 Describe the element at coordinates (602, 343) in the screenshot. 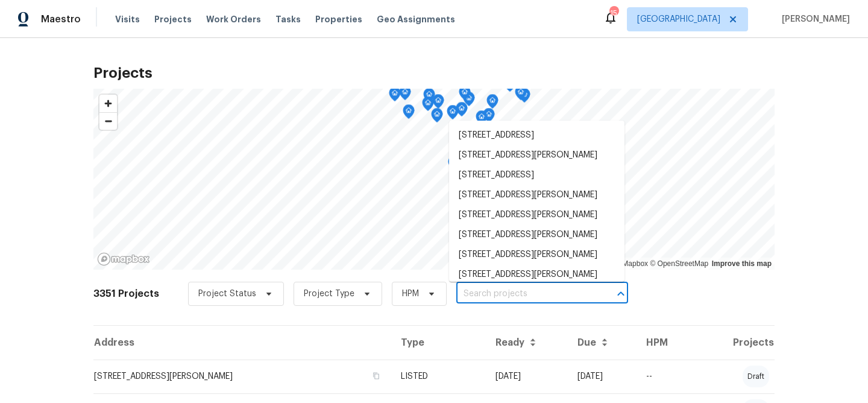

I see `th: Due` at that location.